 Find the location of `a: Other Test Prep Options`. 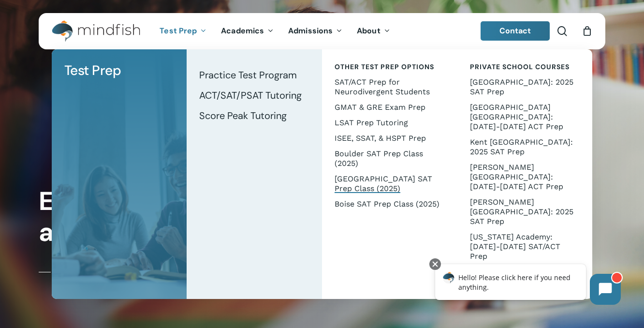

a: Other Test Prep Options is located at coordinates (390, 67).